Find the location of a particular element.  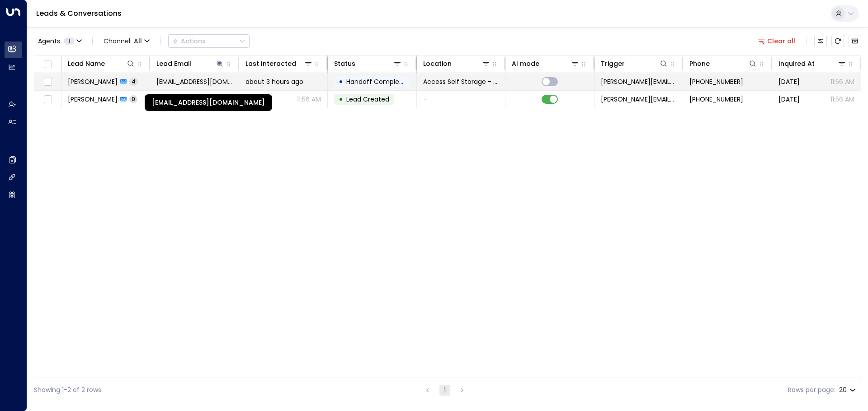

div: 20 is located at coordinates (848, 390).